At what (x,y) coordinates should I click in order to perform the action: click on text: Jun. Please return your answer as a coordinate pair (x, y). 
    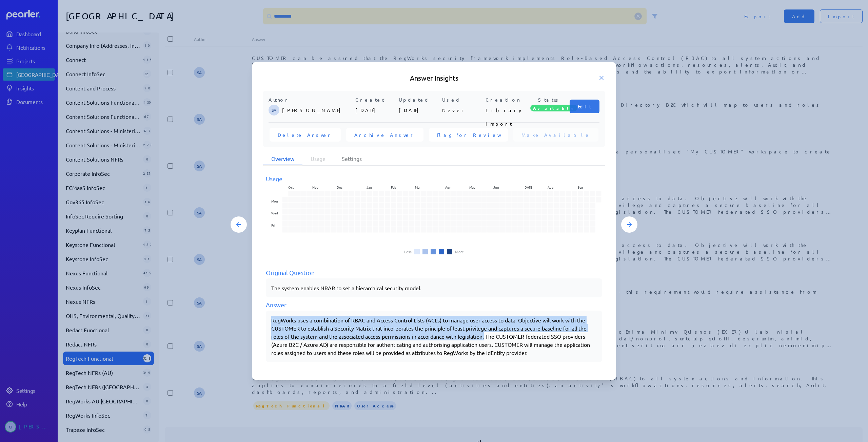
    Looking at the image, I should click on (497, 187).